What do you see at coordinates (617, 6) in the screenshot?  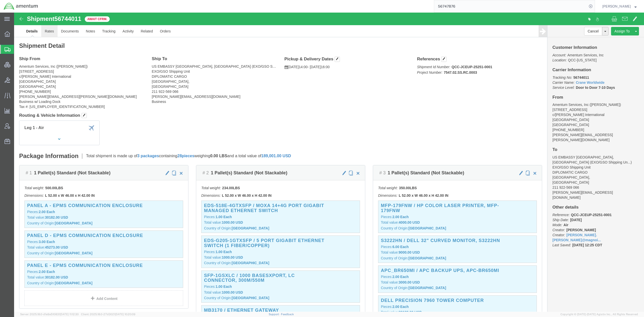 I see `span: Jason Champagne` at bounding box center [617, 6].